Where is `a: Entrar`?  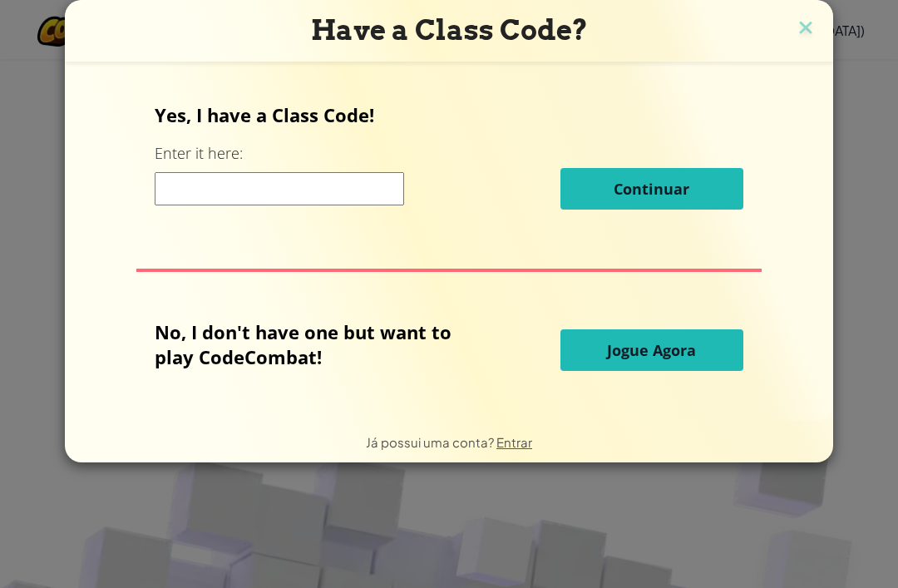
a: Entrar is located at coordinates (514, 441).